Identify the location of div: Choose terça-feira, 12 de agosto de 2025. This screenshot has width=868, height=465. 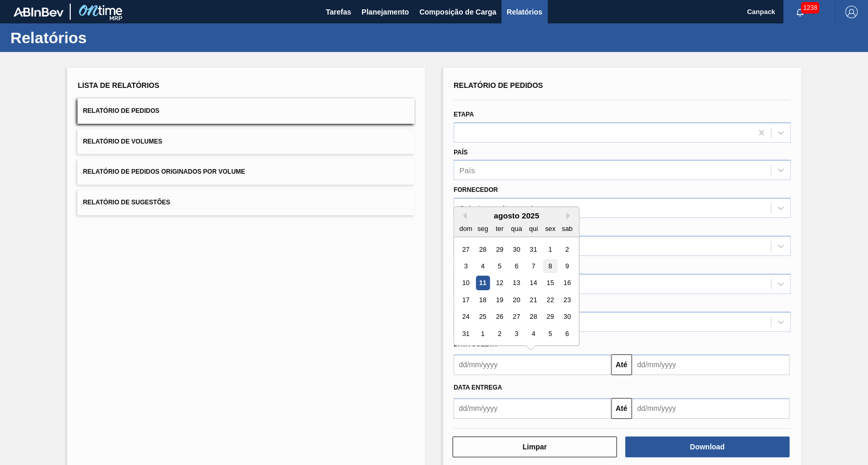
(499, 283).